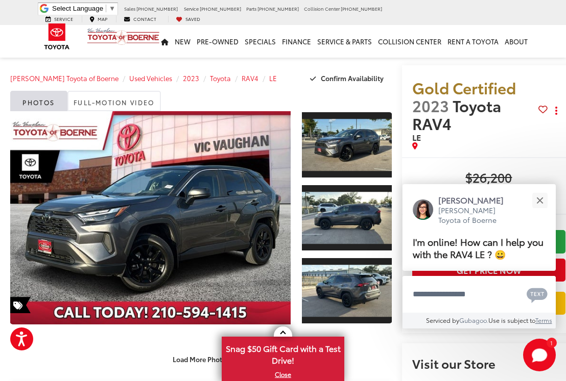 This screenshot has width=566, height=381. Describe the element at coordinates (473, 320) in the screenshot. I see `a: Gubagoo.` at that location.